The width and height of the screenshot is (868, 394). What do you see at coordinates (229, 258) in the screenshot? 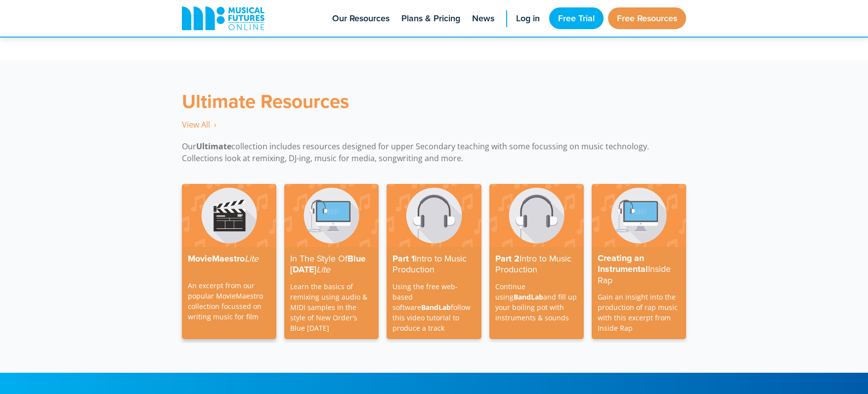
I see `h4: MovieMaestro` at bounding box center [229, 258].